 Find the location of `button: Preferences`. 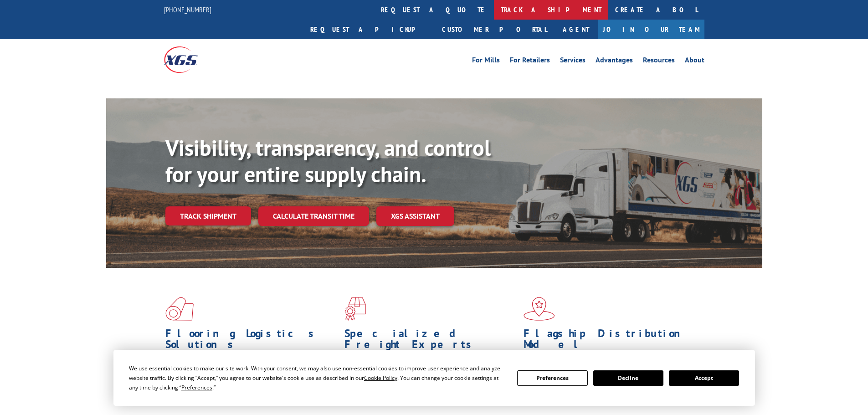

button: Preferences is located at coordinates (552, 378).